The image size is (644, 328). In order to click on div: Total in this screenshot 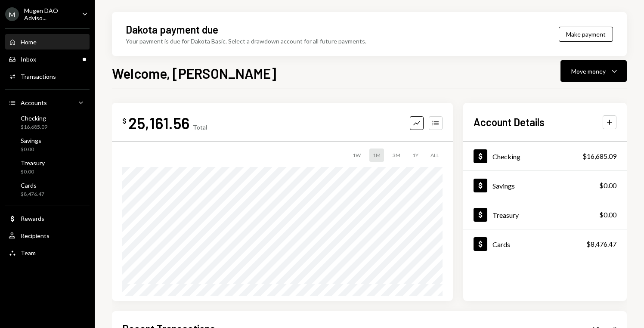, I will do `click(200, 127)`.